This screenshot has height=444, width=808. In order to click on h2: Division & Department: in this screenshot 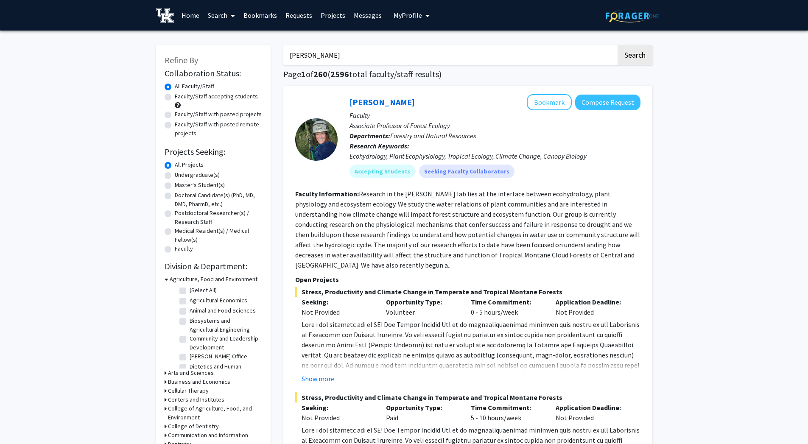, I will do `click(213, 266)`.